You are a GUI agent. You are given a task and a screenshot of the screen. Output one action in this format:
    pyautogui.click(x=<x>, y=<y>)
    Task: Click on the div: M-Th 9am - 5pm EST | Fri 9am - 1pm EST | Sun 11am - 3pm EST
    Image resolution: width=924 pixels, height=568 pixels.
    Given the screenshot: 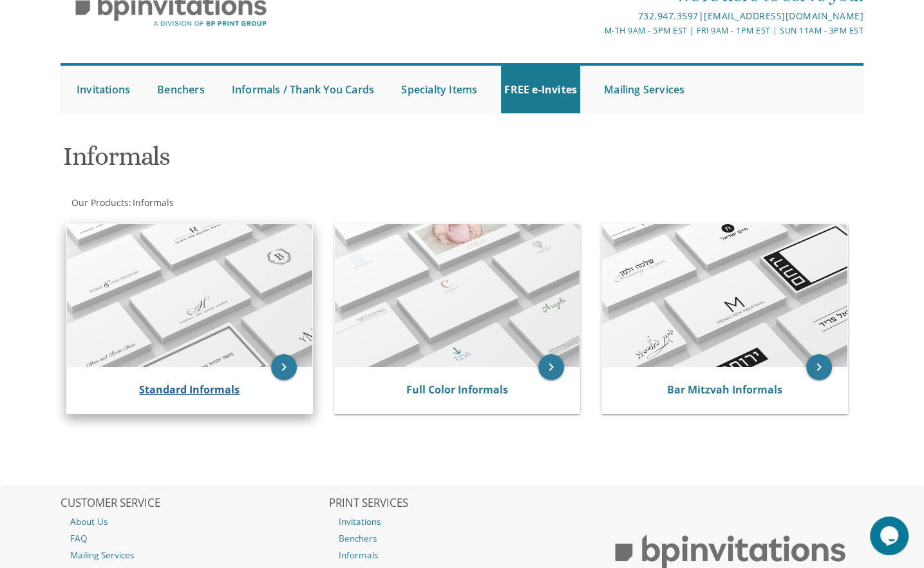 What is the action you would take?
    pyautogui.click(x=596, y=30)
    